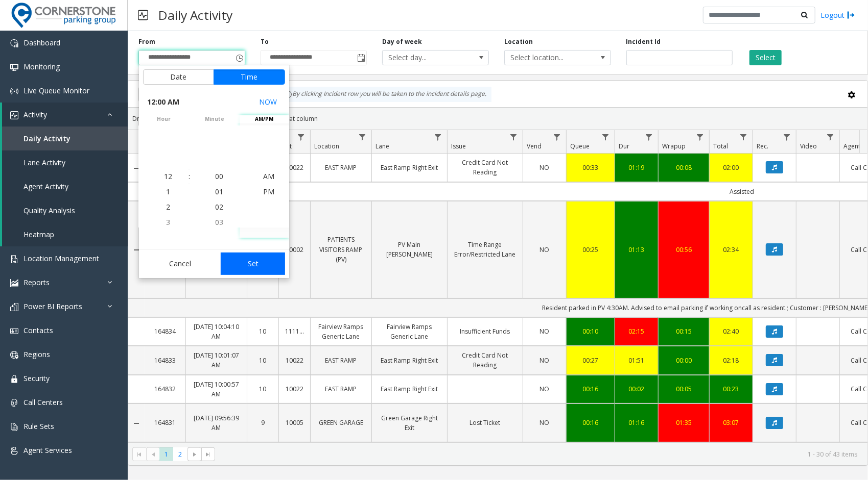 Image resolution: width=868 pixels, height=480 pixels. Describe the element at coordinates (580, 145) in the screenshot. I see `span: Queue` at that location.